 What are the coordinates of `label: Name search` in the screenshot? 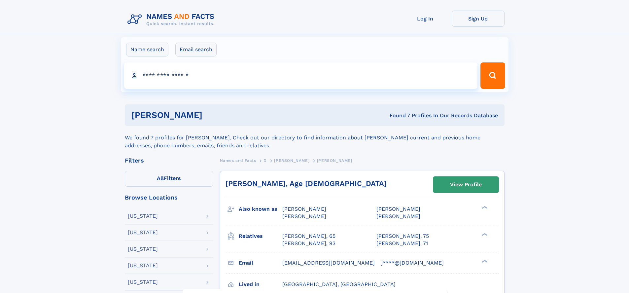 It's located at (147, 50).